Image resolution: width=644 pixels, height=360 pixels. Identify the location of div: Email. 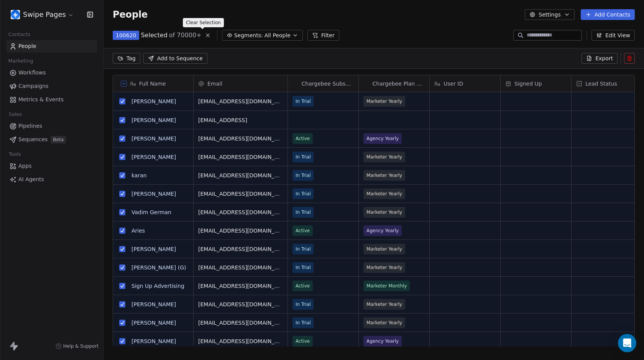
(240, 83).